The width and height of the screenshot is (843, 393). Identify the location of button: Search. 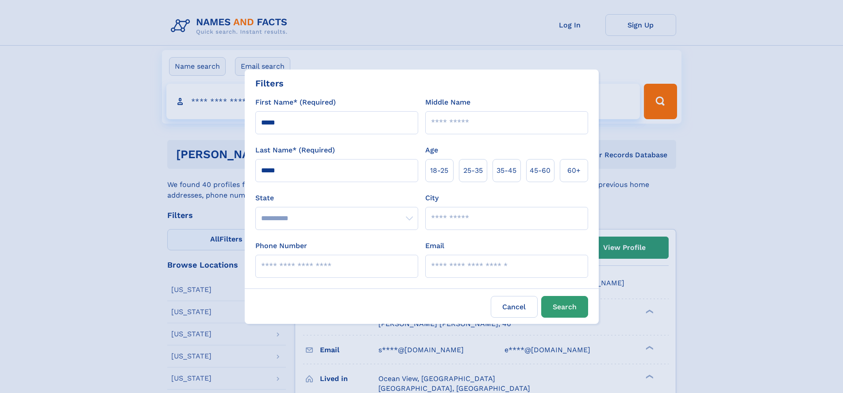
(565, 306).